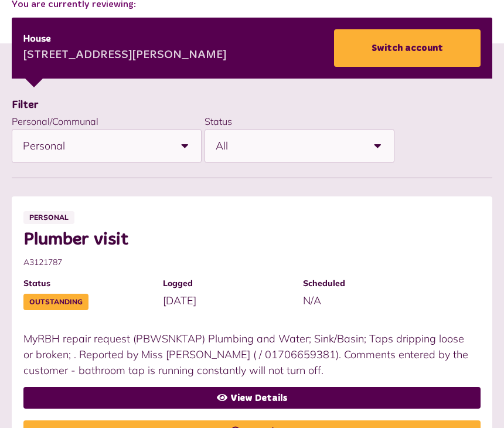 The image size is (504, 428). Describe the element at coordinates (227, 284) in the screenshot. I see `span: Logged` at that location.